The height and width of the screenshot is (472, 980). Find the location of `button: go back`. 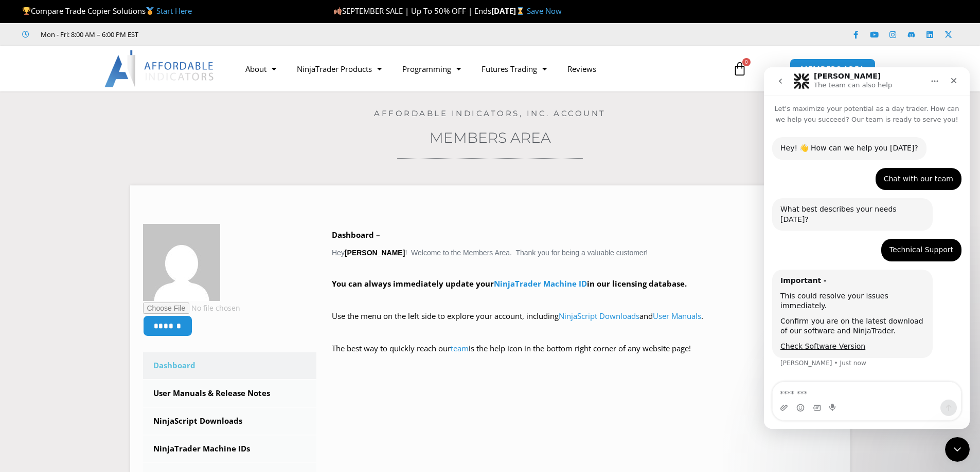

button: go back is located at coordinates (16, 14).